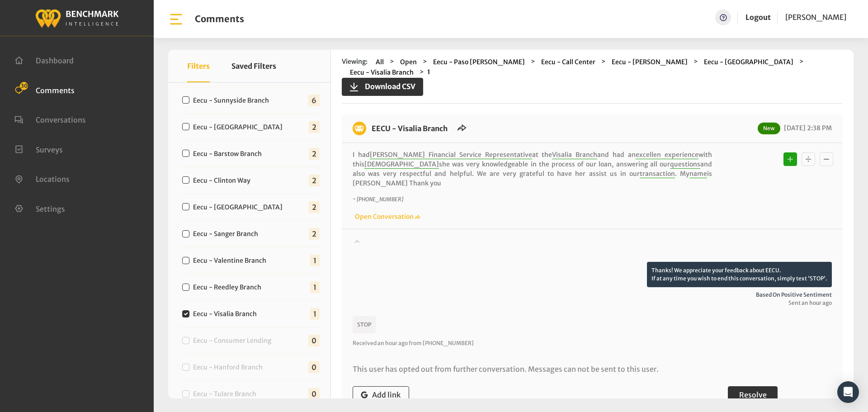 Image resolution: width=868 pixels, height=412 pixels. Describe the element at coordinates (429, 71) in the screenshot. I see `strong: 1` at that location.